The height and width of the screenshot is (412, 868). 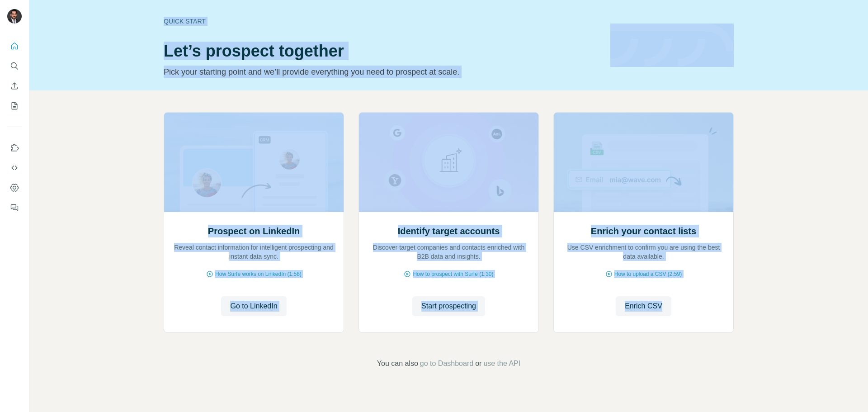 I want to click on img: Identify target accounts, so click(x=448, y=162).